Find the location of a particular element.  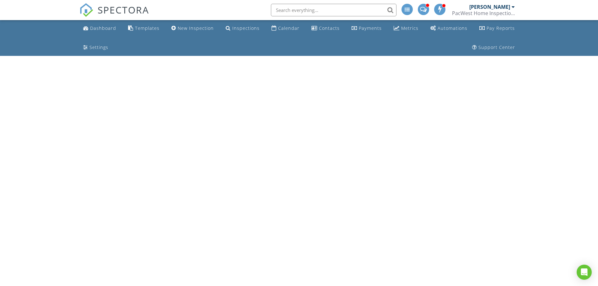

div: New Inspection is located at coordinates (196, 28).